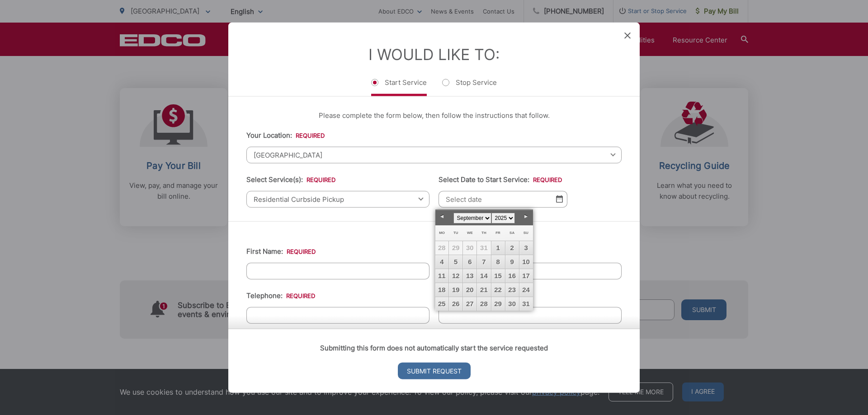  I want to click on label: Stop Service, so click(469, 87).